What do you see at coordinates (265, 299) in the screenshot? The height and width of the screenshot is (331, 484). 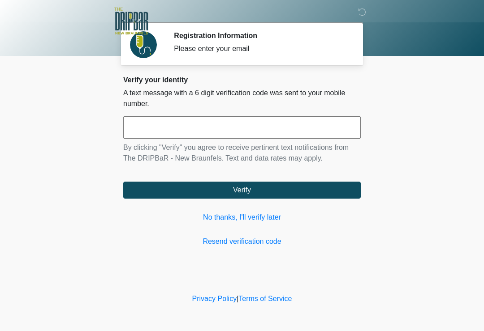 I see `a: Terms of Service` at bounding box center [265, 299].